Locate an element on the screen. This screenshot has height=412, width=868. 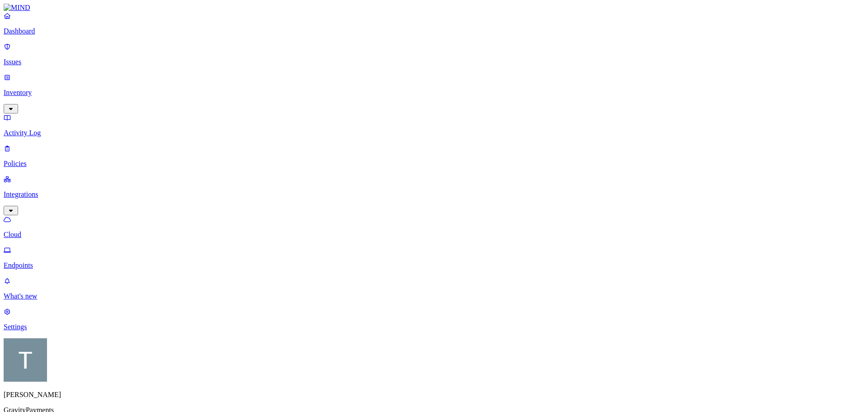
img: MIND is located at coordinates (17, 8).